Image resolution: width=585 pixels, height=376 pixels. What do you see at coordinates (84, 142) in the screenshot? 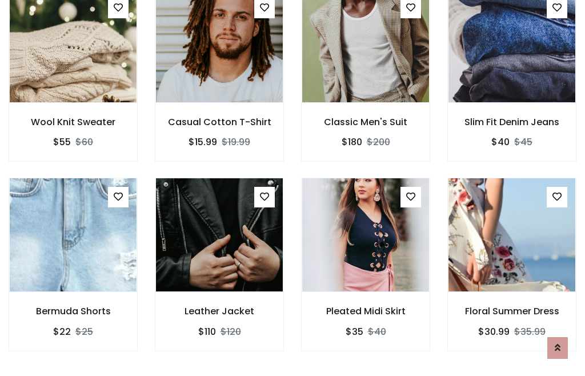
I see `del: $60` at bounding box center [84, 142].